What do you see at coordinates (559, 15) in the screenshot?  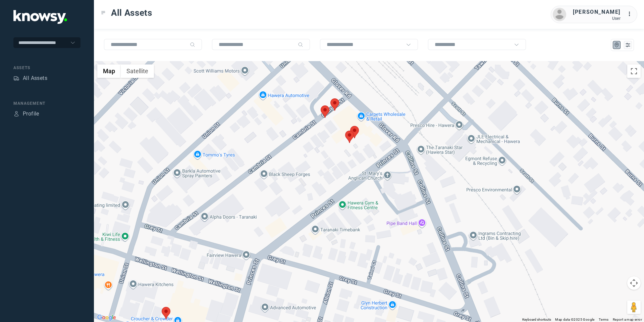 I see `img: avatar.png` at bounding box center [559, 15].